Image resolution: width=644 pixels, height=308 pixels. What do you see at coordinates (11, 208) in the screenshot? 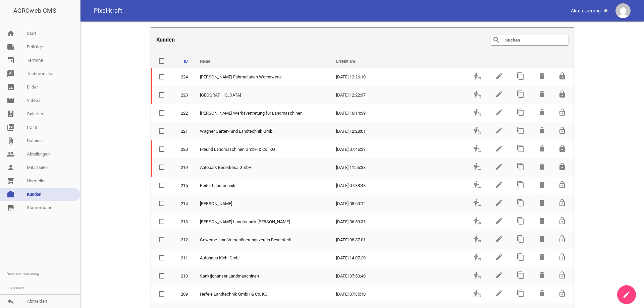
I see `i: store_mall_directory` at bounding box center [11, 208].